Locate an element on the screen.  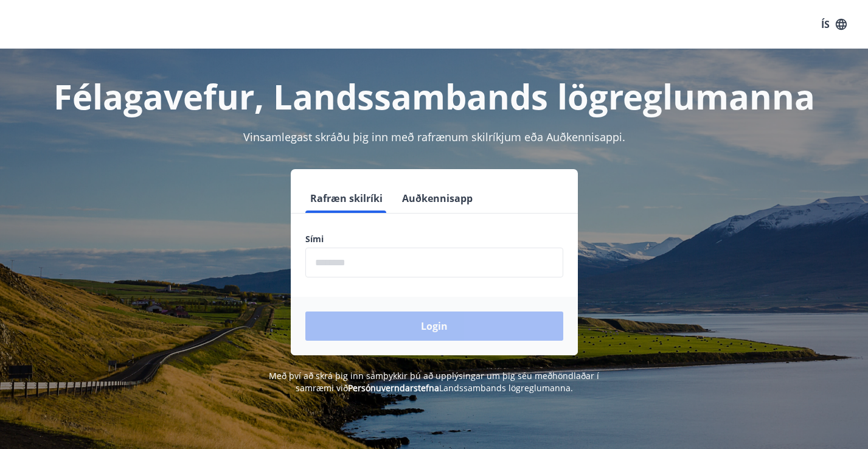
a: Persónuverndarstefna is located at coordinates (394, 388).